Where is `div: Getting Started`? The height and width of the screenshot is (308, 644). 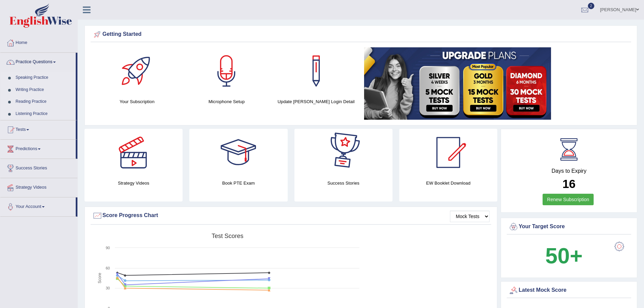
div: Getting Started is located at coordinates (361, 35).